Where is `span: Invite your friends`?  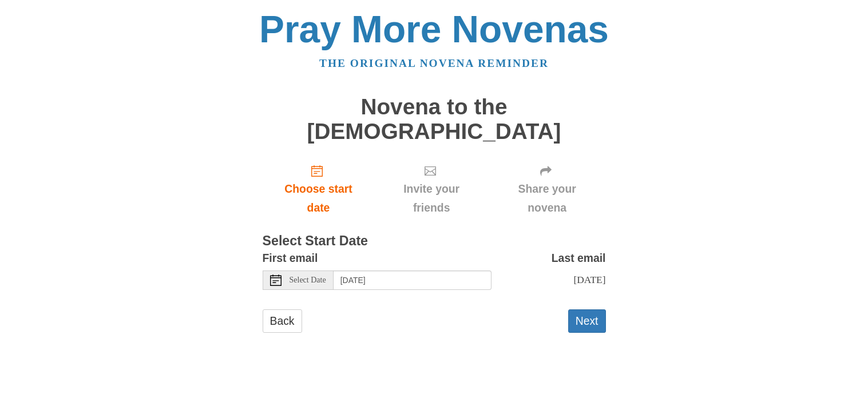
span: Invite your friends is located at coordinates (431, 198).